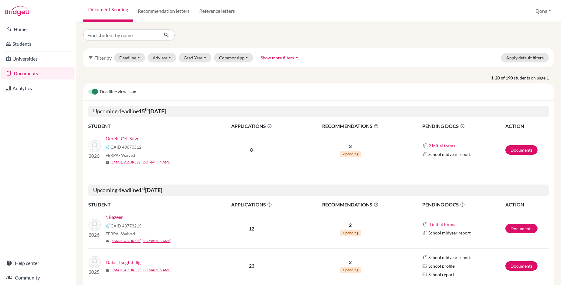 The image size is (561, 285). I want to click on sup: th, so click(147, 110).